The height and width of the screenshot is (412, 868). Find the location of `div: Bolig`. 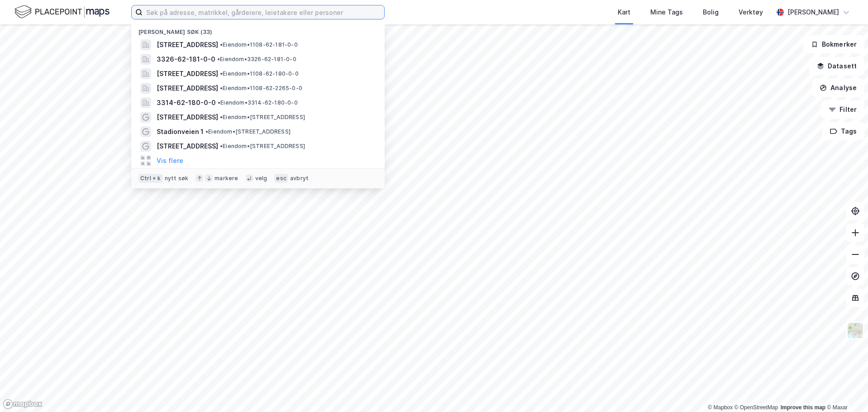

div: Bolig is located at coordinates (711, 12).